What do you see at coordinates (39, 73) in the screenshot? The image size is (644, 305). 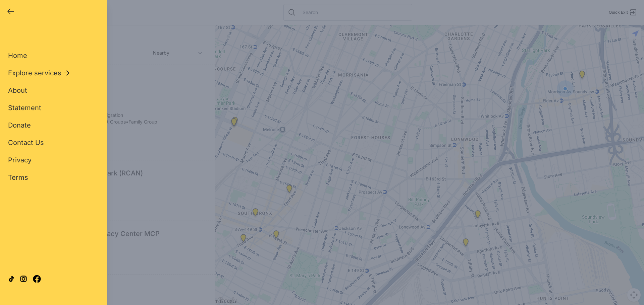 I see `button: Explore services` at bounding box center [39, 73].